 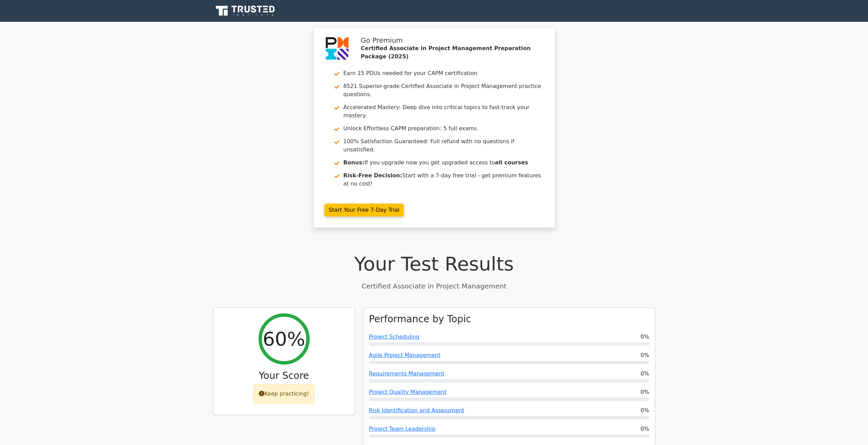 What do you see at coordinates (284, 339) in the screenshot?
I see `h2: 60%` at bounding box center [284, 339].